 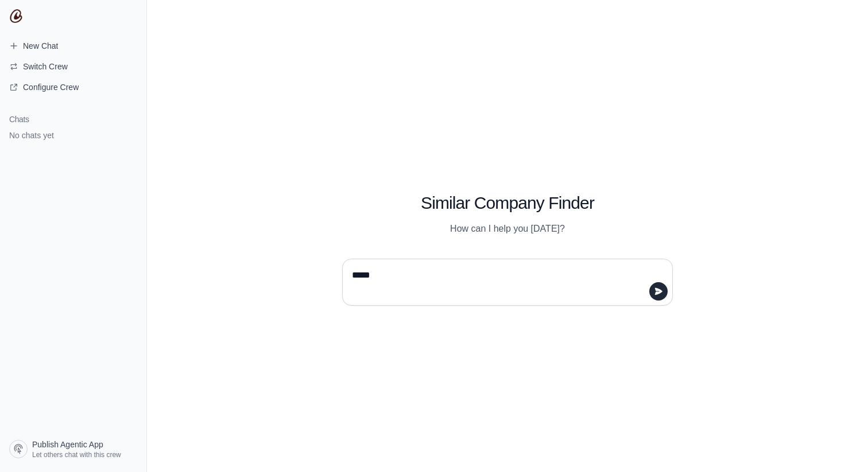 I want to click on span: Let others chat with this crew, so click(x=76, y=454).